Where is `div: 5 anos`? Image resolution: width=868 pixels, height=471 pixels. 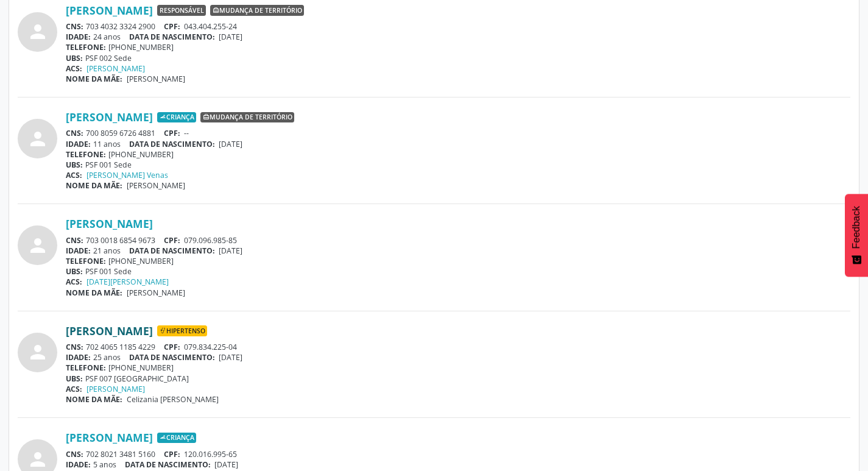 div: 5 anos is located at coordinates (458, 464).